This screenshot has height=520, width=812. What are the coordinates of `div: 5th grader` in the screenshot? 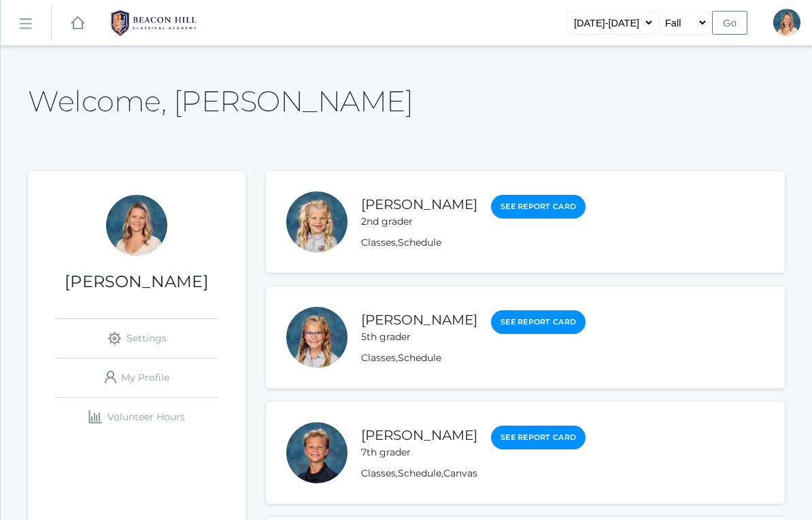 It's located at (419, 337).